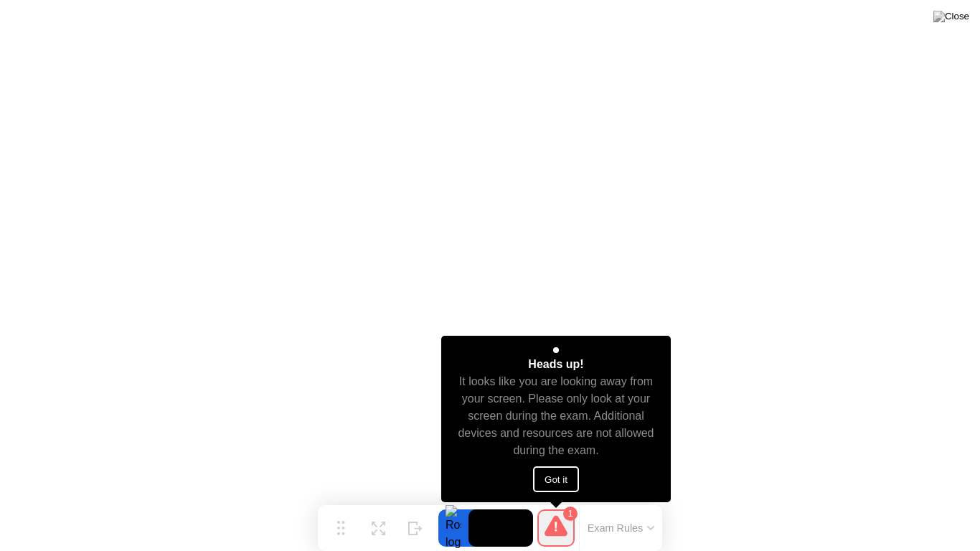 The width and height of the screenshot is (980, 551). Describe the element at coordinates (23, 20) in the screenshot. I see `button: go back` at that location.